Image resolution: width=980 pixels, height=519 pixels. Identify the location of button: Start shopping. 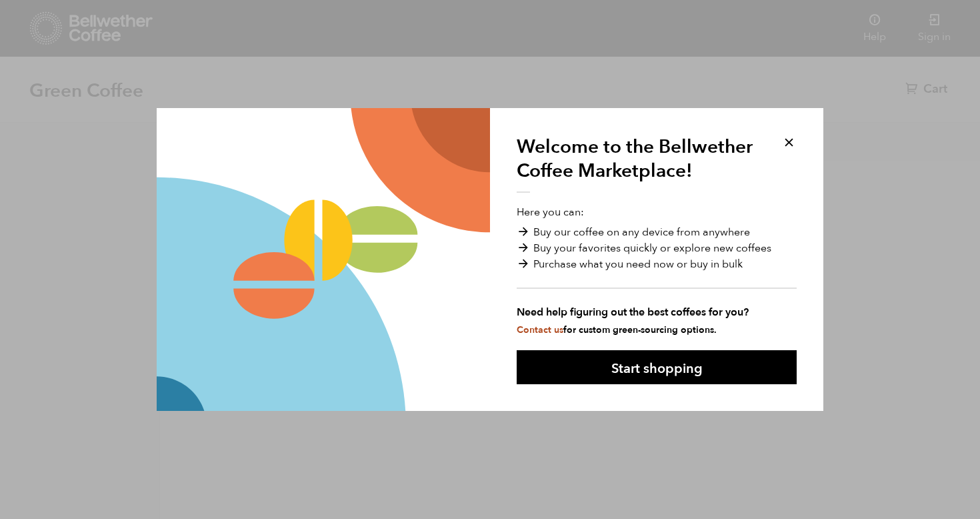
(657, 367).